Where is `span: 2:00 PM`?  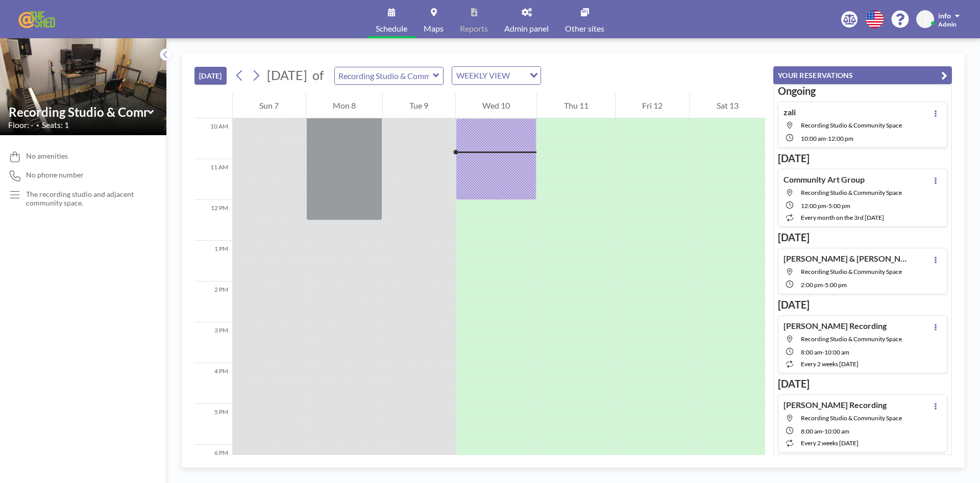
span: 2:00 PM is located at coordinates (812, 285).